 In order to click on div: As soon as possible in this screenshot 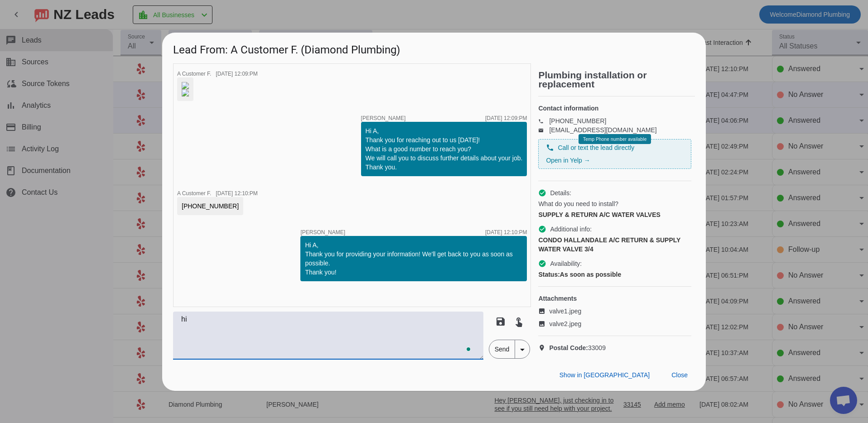, I will do `click(615, 275)`.